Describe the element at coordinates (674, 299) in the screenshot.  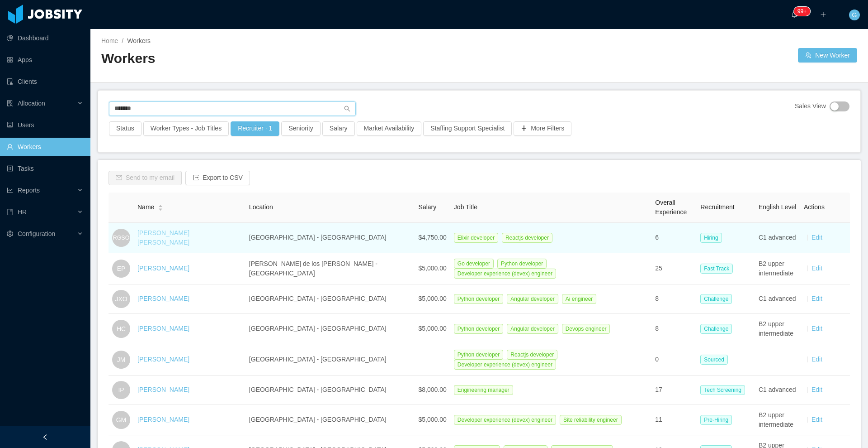
I see `td: 8` at that location.